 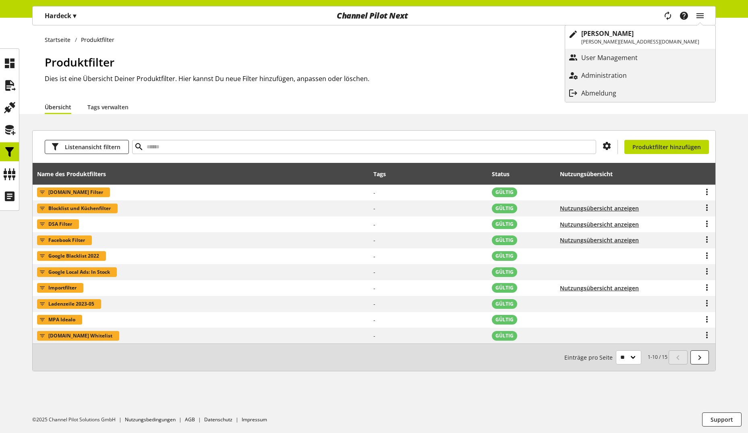 What do you see at coordinates (590, 174) in the screenshot?
I see `div: Nutzungsübersicht` at bounding box center [590, 174].